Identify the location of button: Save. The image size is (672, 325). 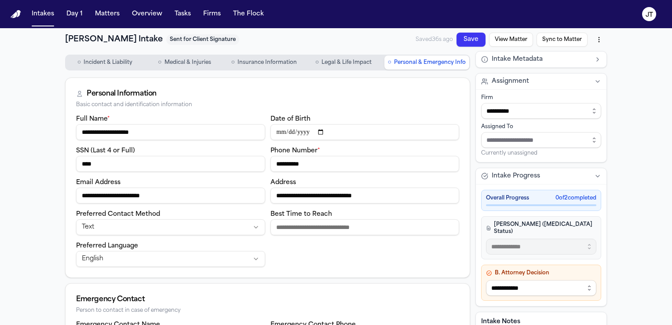
(471, 40).